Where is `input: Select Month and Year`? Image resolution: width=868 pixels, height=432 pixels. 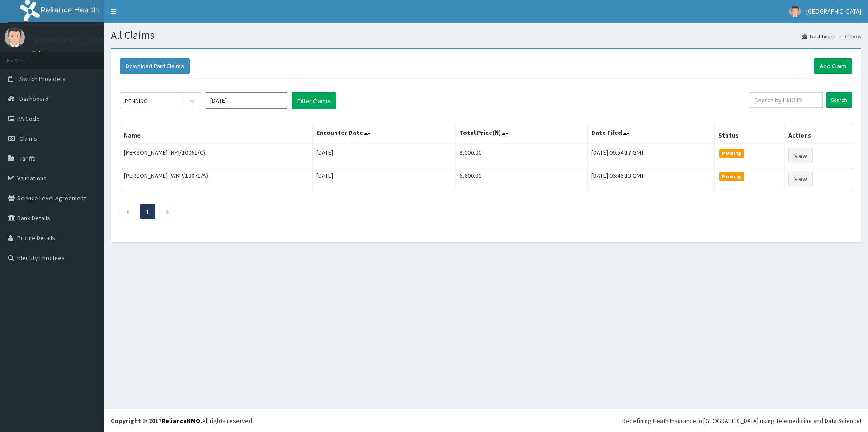
input: Select Month and Year is located at coordinates (246, 100).